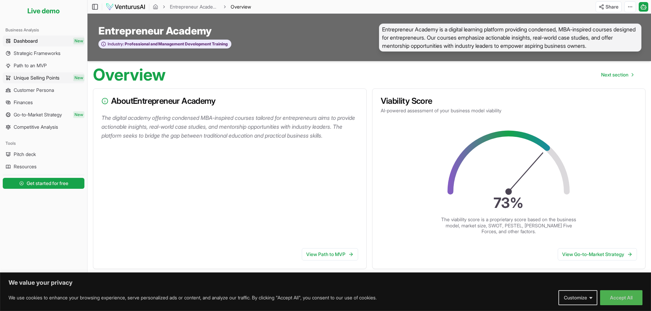 The height and width of the screenshot is (311, 651). Describe the element at coordinates (43, 154) in the screenshot. I see `a: Pitch deck` at that location.